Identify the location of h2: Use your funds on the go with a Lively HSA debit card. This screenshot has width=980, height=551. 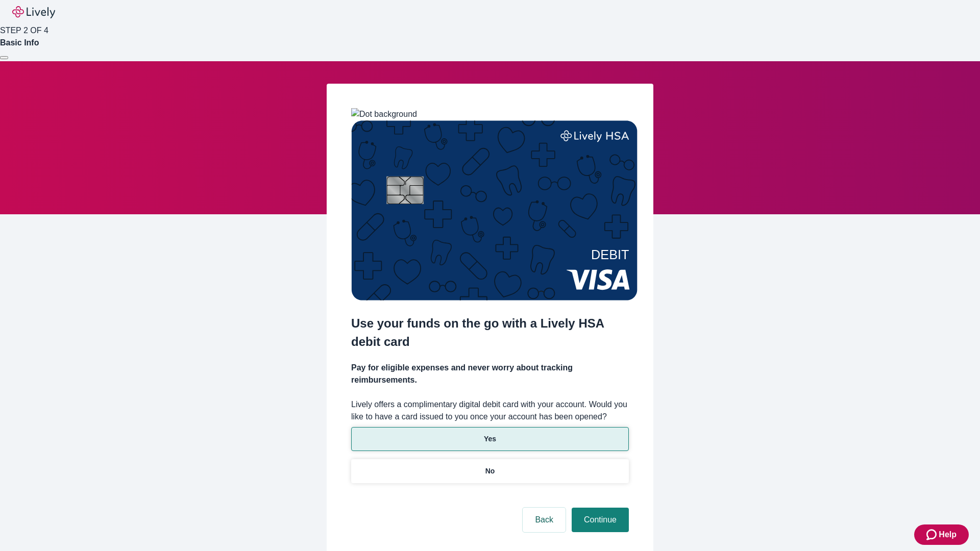
(490, 332).